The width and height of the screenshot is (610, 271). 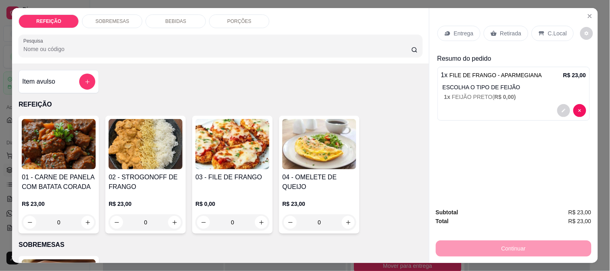 What do you see at coordinates (146, 182) in the screenshot?
I see `h4: 02 - STROGONOFF DE FRANGO` at bounding box center [146, 182].